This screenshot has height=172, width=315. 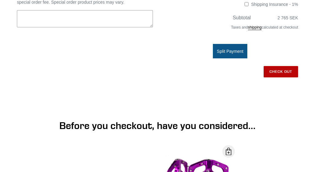 I want to click on a: shipping, so click(x=255, y=28).